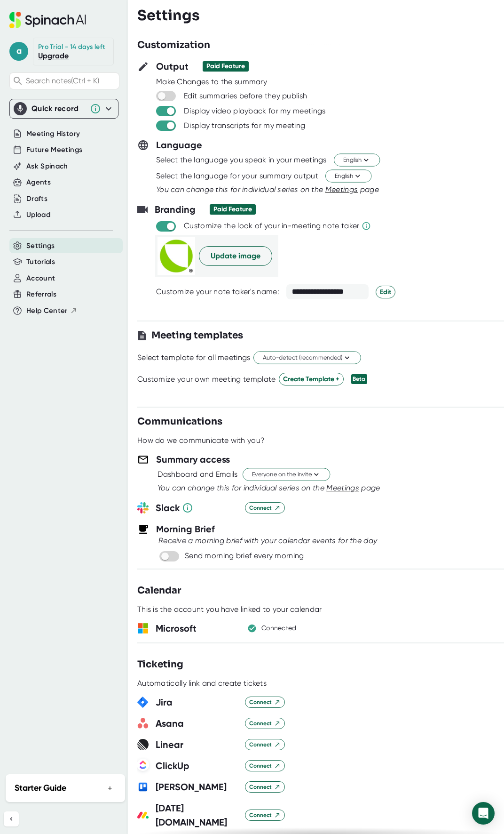 This screenshot has height=834, width=504. Describe the element at coordinates (39, 182) in the screenshot. I see `div: Agents` at that location.